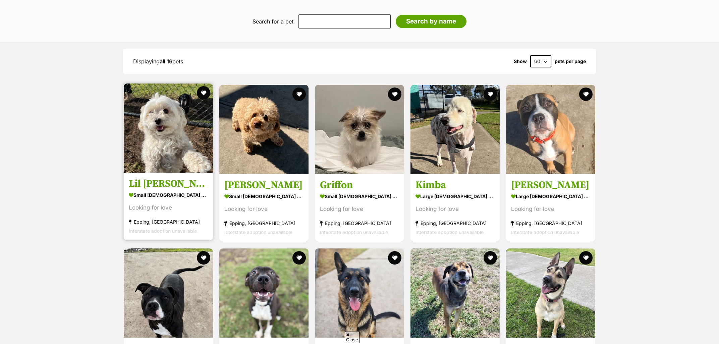 The height and width of the screenshot is (344, 719). Describe the element at coordinates (551, 294) in the screenshot. I see `img: Shontae` at that location.